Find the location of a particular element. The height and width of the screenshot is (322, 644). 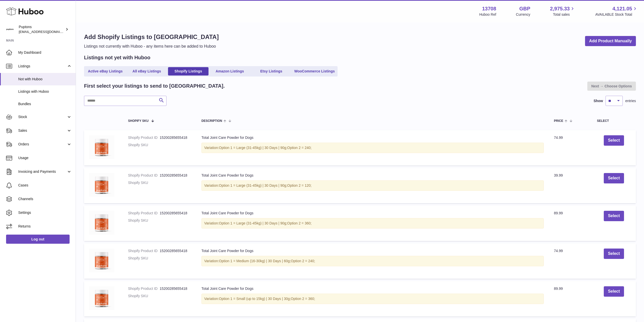

span: Channels is located at coordinates (45, 199).